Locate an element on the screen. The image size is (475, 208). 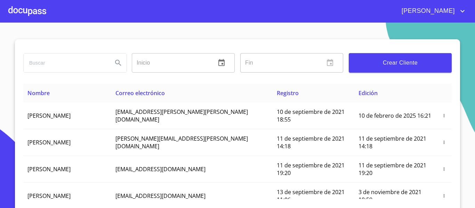
span: 10 de septiembre de 2021 18:55 is located at coordinates (311, 116).